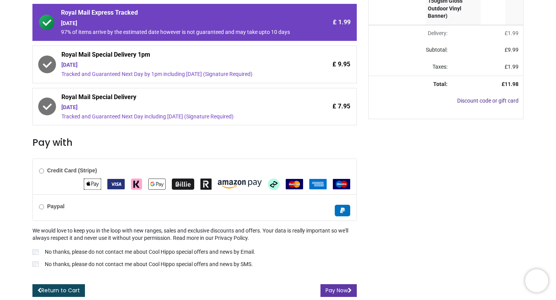  I want to click on img: Afterpay Clearpay, so click(274, 184).